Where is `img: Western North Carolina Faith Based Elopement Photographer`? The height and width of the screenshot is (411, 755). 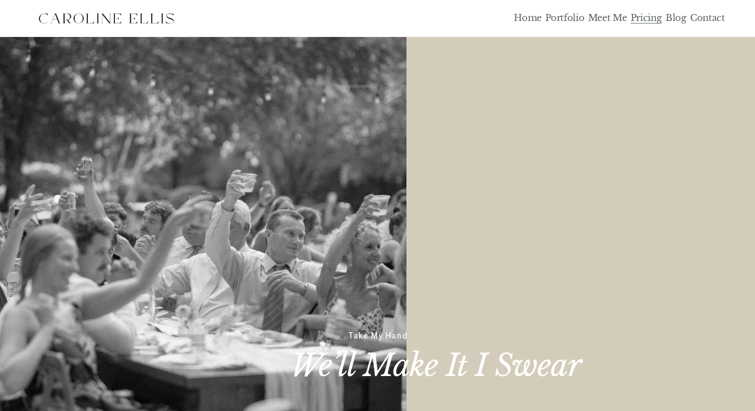
img: Western North Carolina Faith Based Elopement Photographer is located at coordinates (106, 18).